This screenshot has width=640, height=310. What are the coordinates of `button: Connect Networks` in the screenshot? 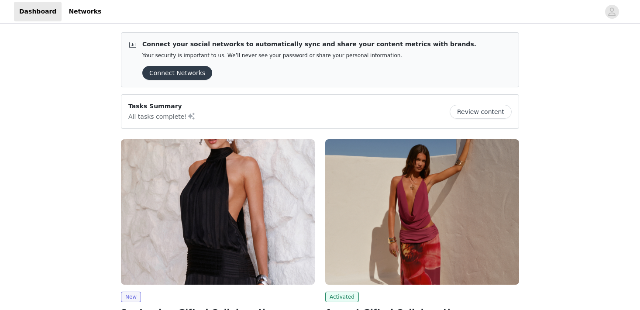 It's located at (177, 73).